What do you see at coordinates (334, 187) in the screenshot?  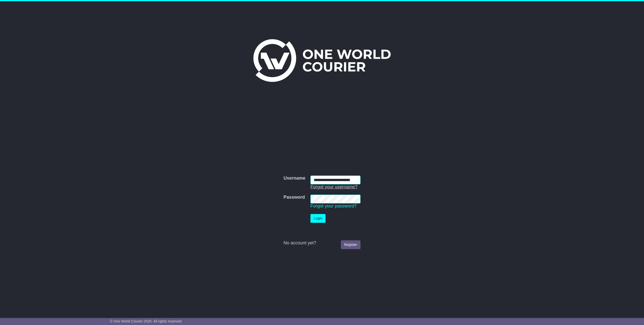 I see `a: Forgot your username?` at bounding box center [334, 187].